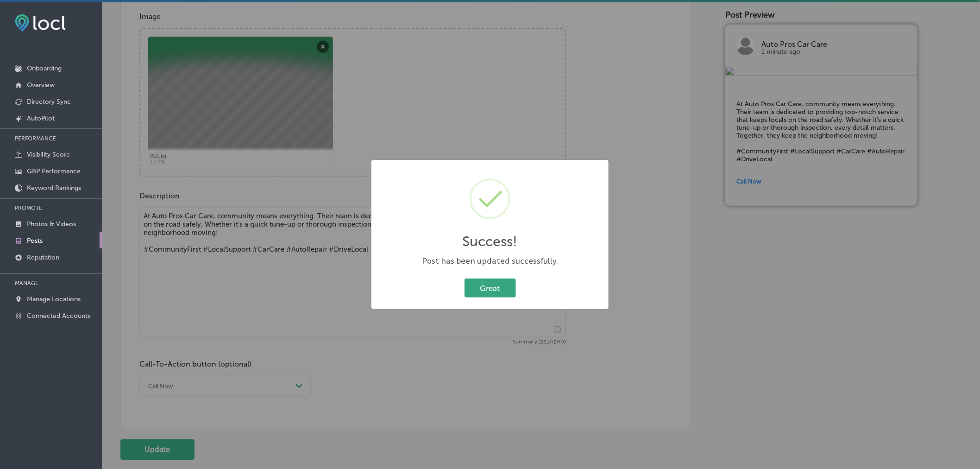  What do you see at coordinates (490, 261) in the screenshot?
I see `div: Post has been updated successfully.` at bounding box center [490, 261].